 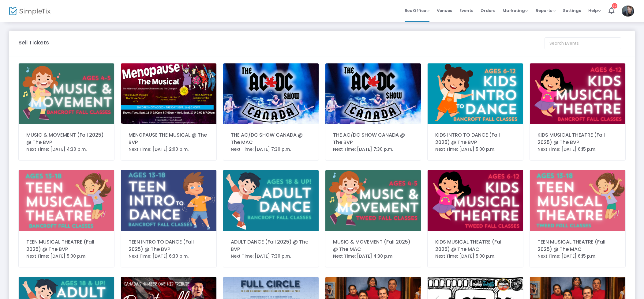 I want to click on span: Events, so click(x=466, y=11).